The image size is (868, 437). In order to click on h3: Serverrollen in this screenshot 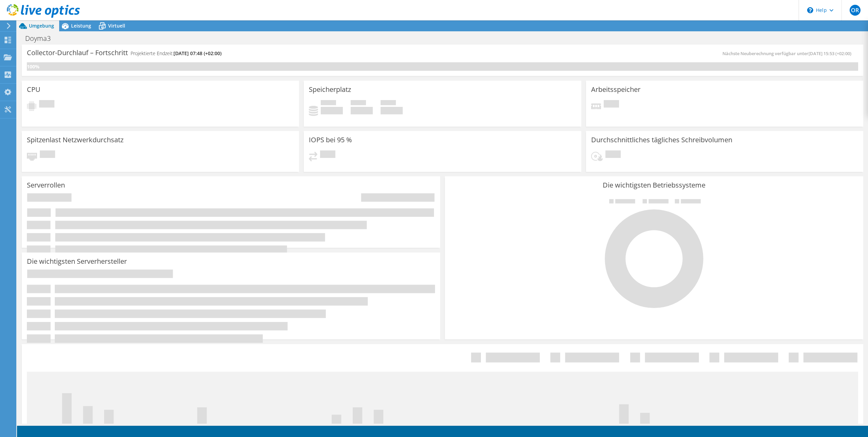, I will do `click(46, 185)`.